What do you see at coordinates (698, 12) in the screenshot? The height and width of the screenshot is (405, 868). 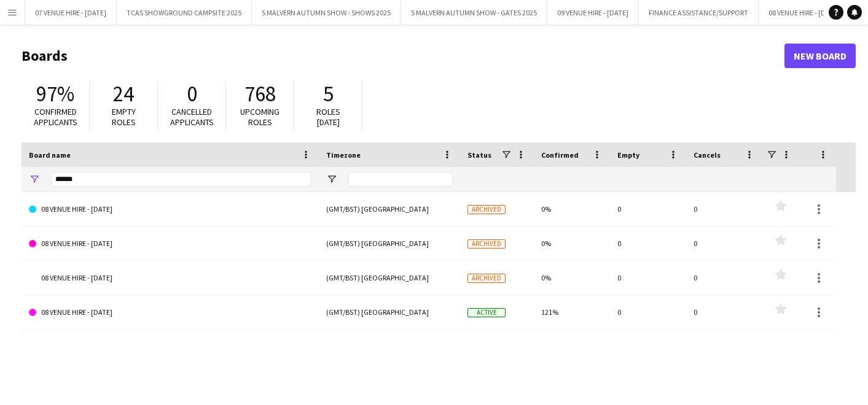 I see `button: FINANCE ASSISTANCE/SUPPORT` at bounding box center [698, 12].